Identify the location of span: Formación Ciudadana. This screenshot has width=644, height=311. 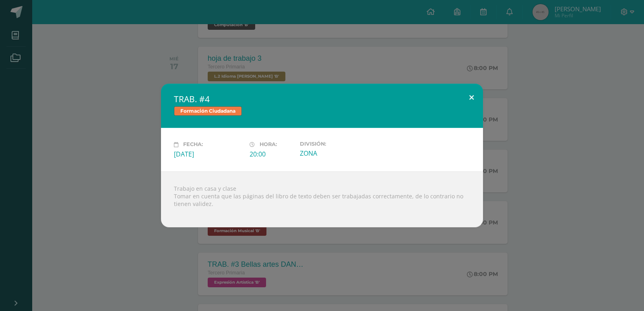
(208, 111).